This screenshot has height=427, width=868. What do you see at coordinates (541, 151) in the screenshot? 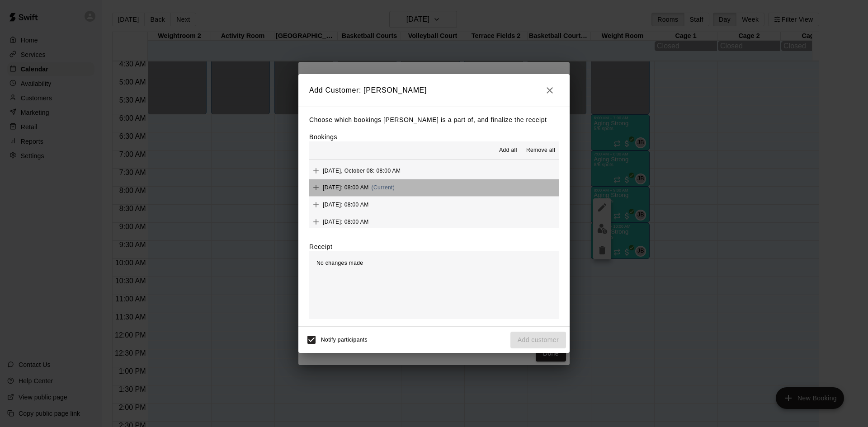
I see `button: Remove all` at bounding box center [541, 151].